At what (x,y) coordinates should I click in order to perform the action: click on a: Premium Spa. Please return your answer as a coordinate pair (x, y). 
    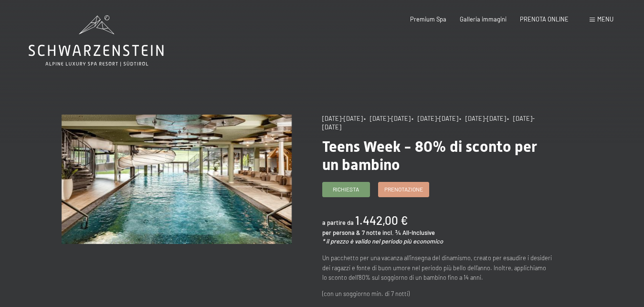
    Looking at the image, I should click on (428, 19).